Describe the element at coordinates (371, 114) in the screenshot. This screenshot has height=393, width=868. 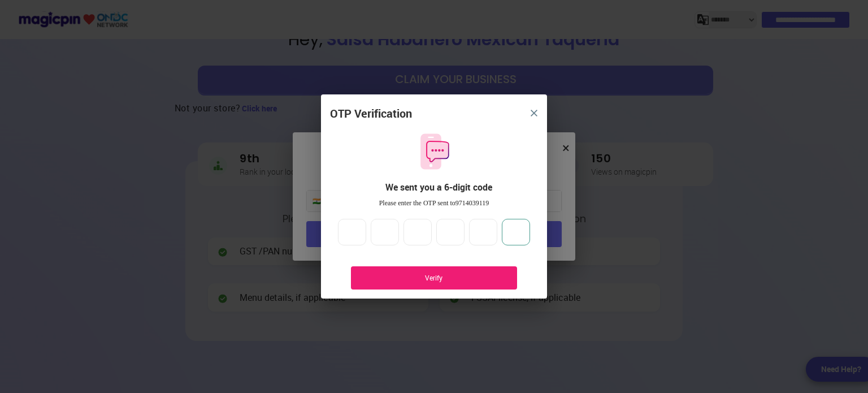
I see `div: OTP Verification` at that location.